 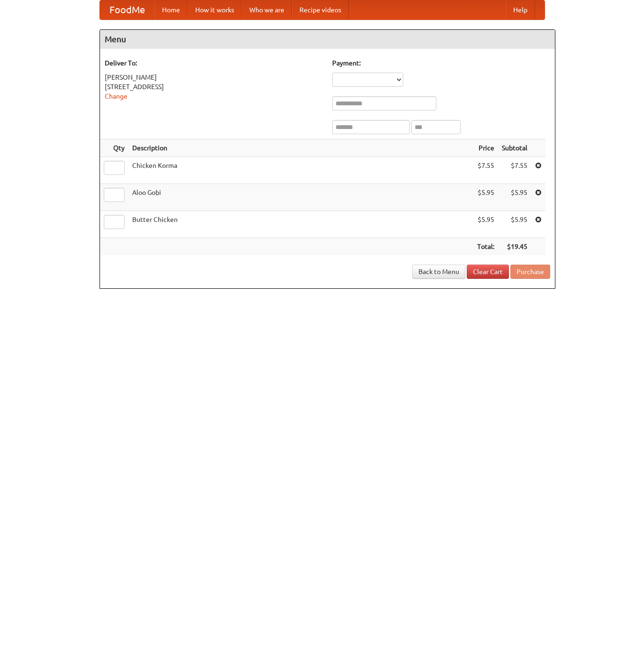 I want to click on a: Who we are, so click(x=267, y=10).